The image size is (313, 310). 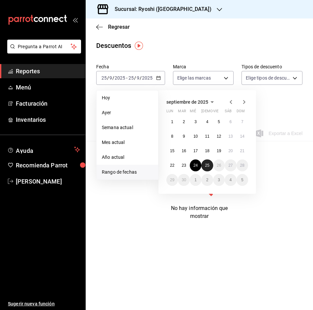 I want to click on abbr: jueves, so click(x=221, y=112).